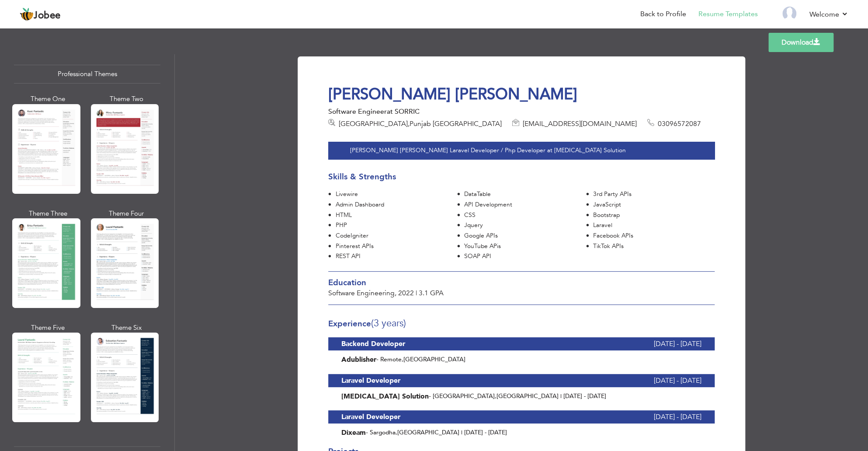 This screenshot has width=868, height=451. I want to click on span: 3.1 GPA, so click(431, 293).